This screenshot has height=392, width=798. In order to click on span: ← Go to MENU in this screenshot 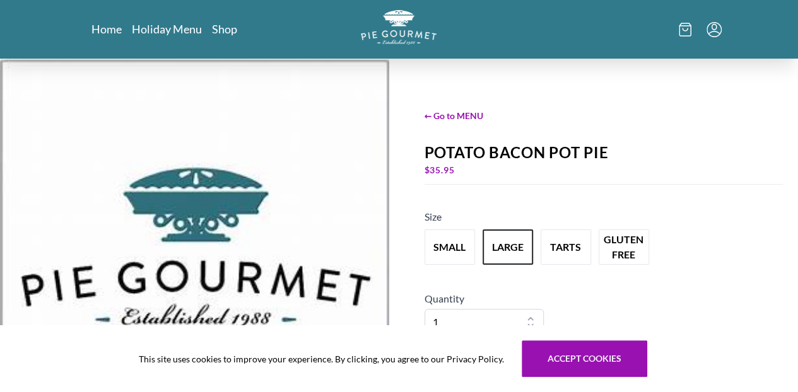, I will do `click(604, 115)`.